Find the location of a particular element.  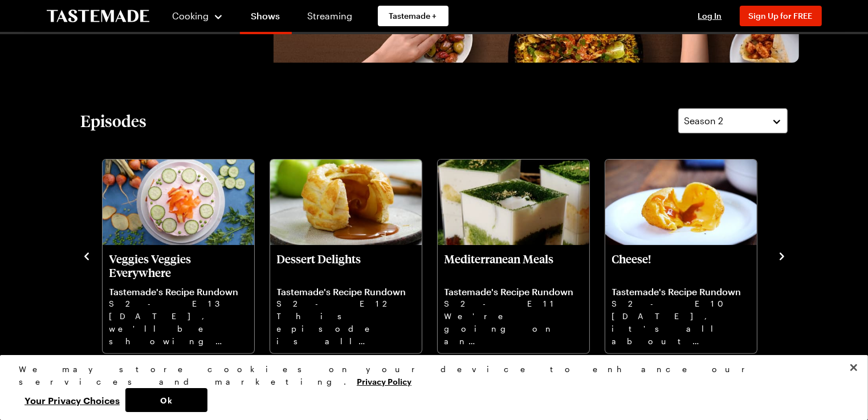

span: Sign Up for FREE is located at coordinates (781, 15).